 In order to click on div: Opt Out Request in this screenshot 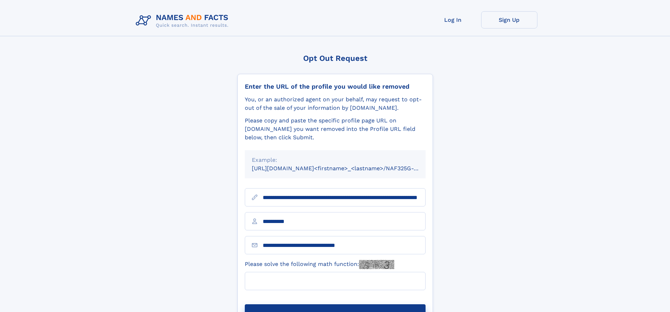, I will do `click(335, 58)`.